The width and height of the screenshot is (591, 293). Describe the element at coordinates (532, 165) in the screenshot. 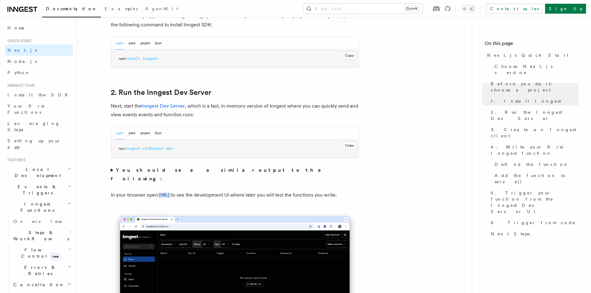

I see `span: Define the function` at that location.